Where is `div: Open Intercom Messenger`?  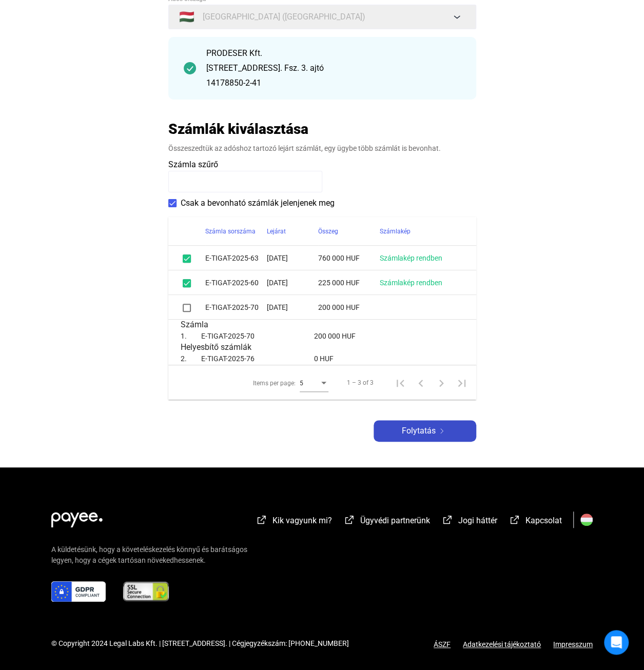 div: Open Intercom Messenger is located at coordinates (616, 642).